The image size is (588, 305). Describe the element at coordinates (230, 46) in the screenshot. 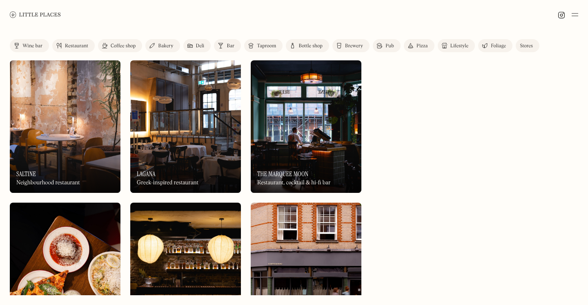

I see `div: Bar` at that location.